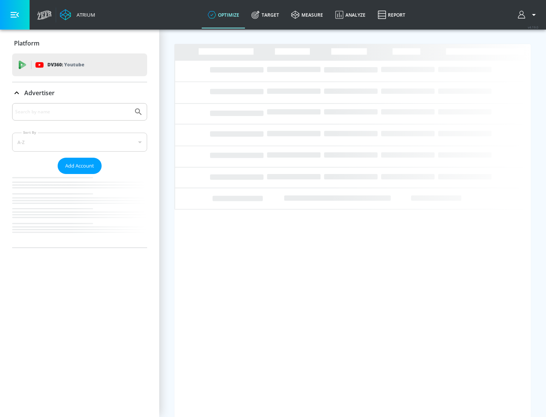  Describe the element at coordinates (66, 65) in the screenshot. I see `p: DV360:` at that location.